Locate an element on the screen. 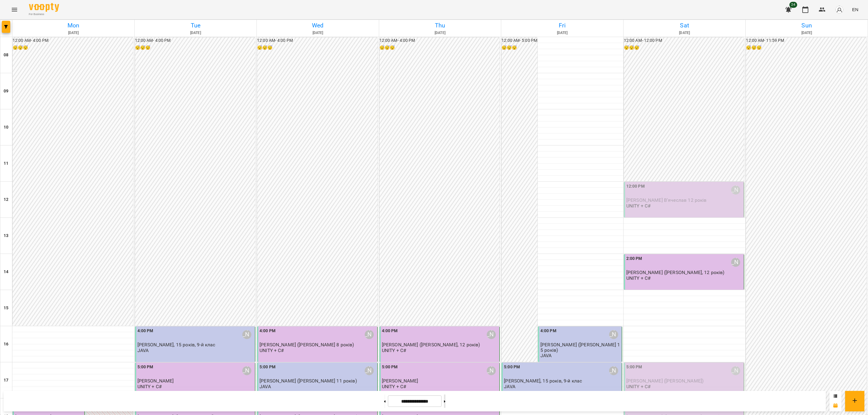 The image size is (868, 415). h6: Sun is located at coordinates (807, 25).